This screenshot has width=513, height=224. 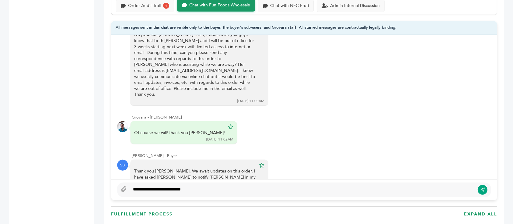 I want to click on div: All messages sent in this chat are visible only to the buyer, the buyer's sub-users, and Grovara ..., so click(x=304, y=28).